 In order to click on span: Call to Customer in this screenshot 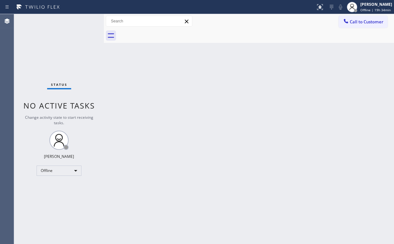, I will do `click(367, 22)`.